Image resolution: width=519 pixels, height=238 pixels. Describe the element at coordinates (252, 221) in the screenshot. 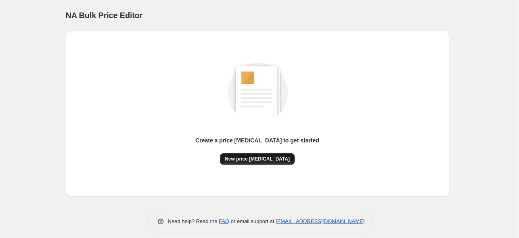

I see `span: or email support at` at that location.